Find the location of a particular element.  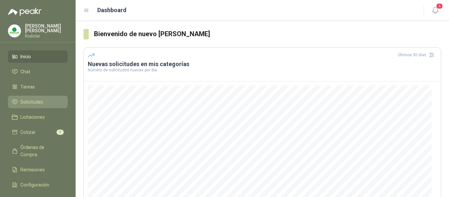

h3: Nuevas solicitudes en mis categorías is located at coordinates (262, 64).